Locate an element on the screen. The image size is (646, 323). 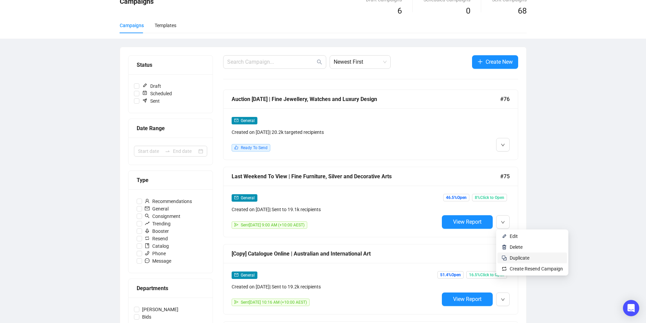
span: Trending is located at coordinates (158, 224).